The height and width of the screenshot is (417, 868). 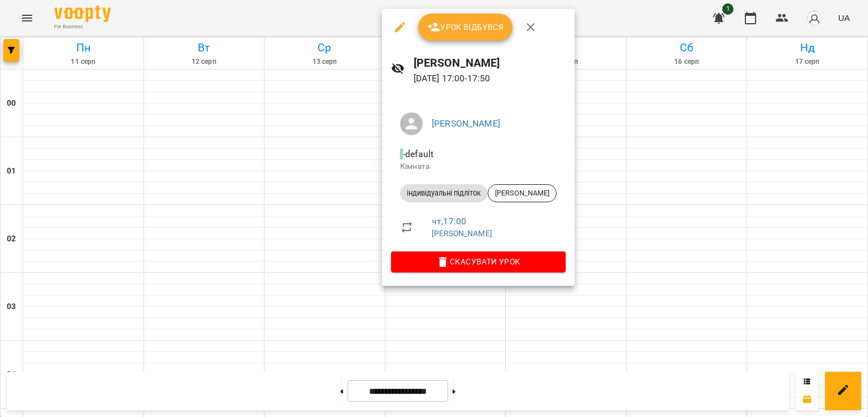 I want to click on button: Скасувати Урок, so click(x=478, y=262).